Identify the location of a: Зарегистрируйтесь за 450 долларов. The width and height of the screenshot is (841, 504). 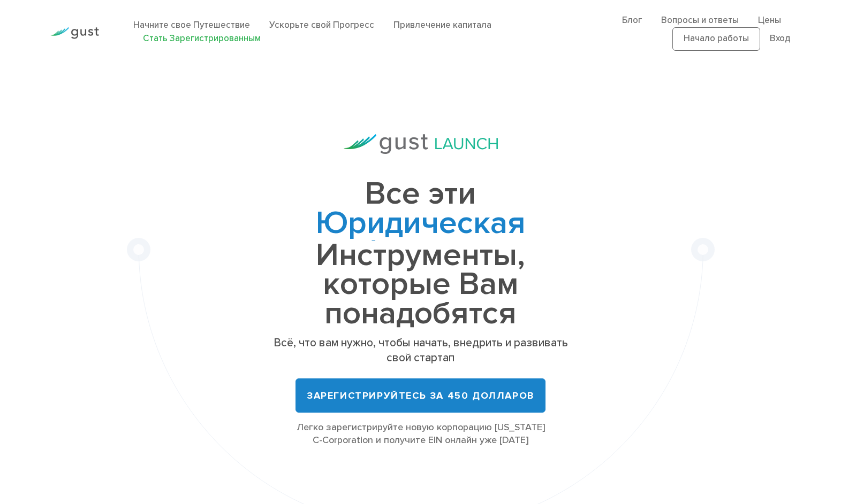
(420, 396).